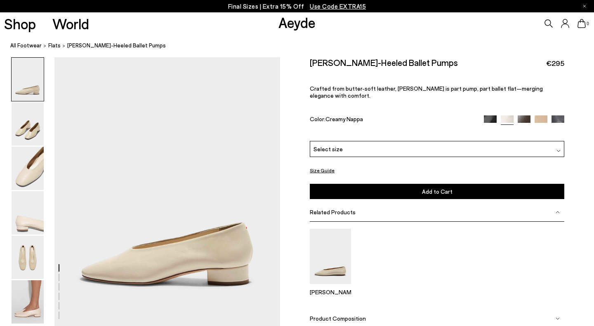 The height and width of the screenshot is (326, 594). I want to click on p: Final Sizes | Extra 15% Off, so click(297, 6).